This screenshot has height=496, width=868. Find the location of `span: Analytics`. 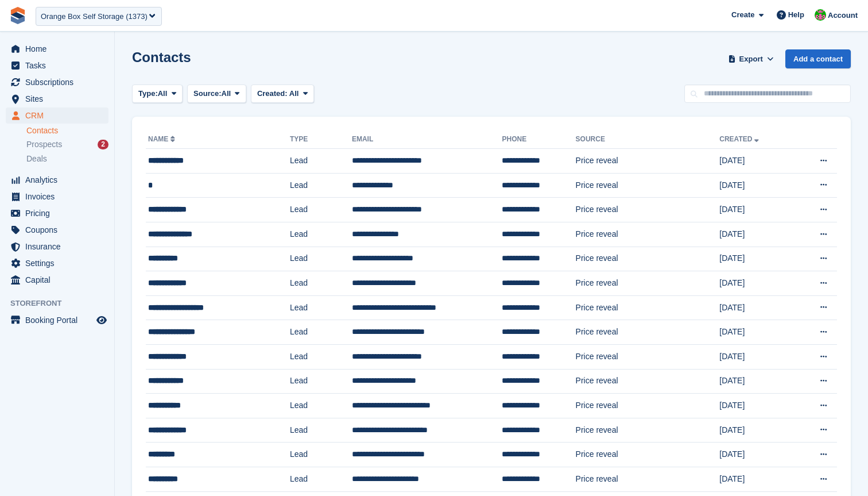

span: Analytics is located at coordinates (60, 180).